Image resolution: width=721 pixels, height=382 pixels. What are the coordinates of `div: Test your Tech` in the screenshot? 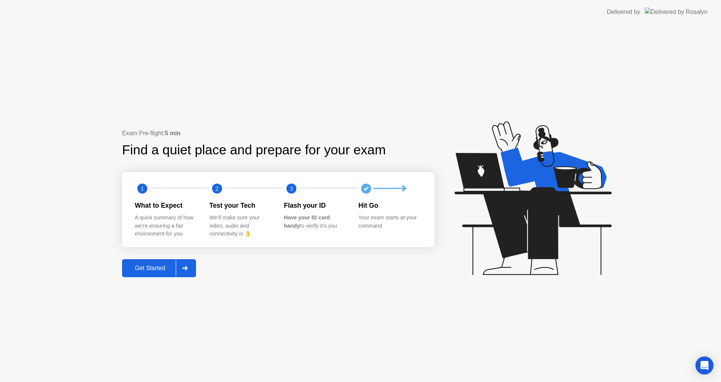 It's located at (241, 205).